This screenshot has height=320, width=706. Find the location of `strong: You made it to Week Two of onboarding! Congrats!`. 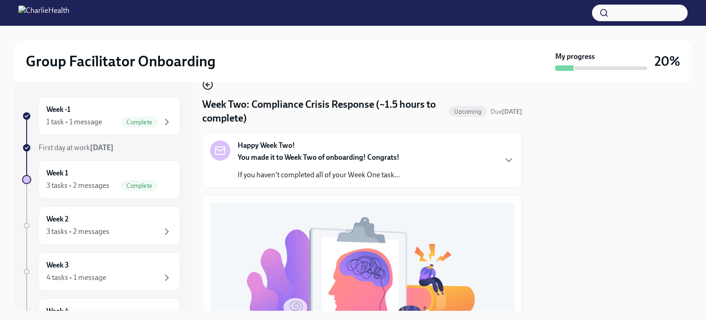

strong: You made it to Week Two of onboarding! Congrats! is located at coordinates (319, 157).